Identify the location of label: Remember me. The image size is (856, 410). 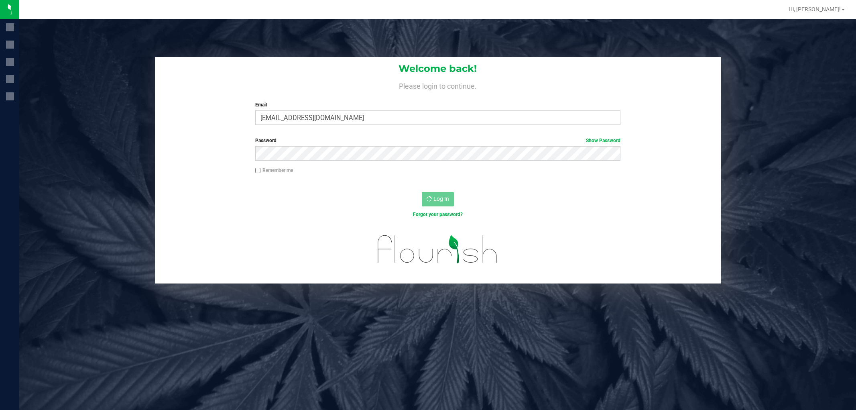
(274, 170).